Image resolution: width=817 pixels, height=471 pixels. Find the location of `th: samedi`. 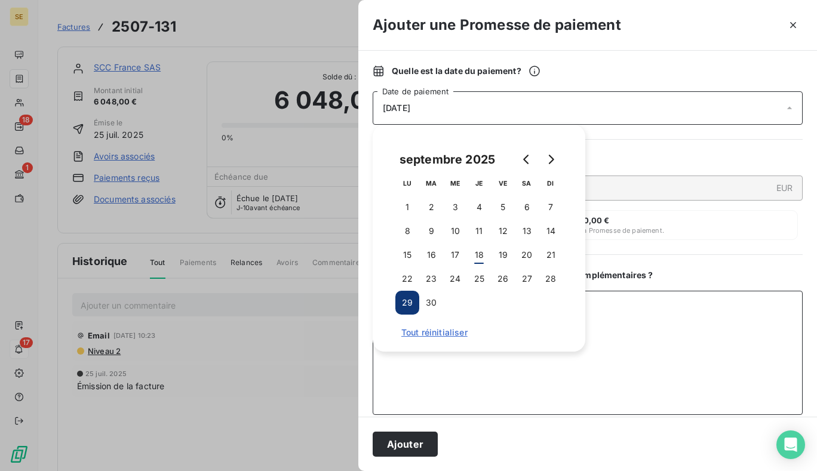

th: samedi is located at coordinates (527, 183).